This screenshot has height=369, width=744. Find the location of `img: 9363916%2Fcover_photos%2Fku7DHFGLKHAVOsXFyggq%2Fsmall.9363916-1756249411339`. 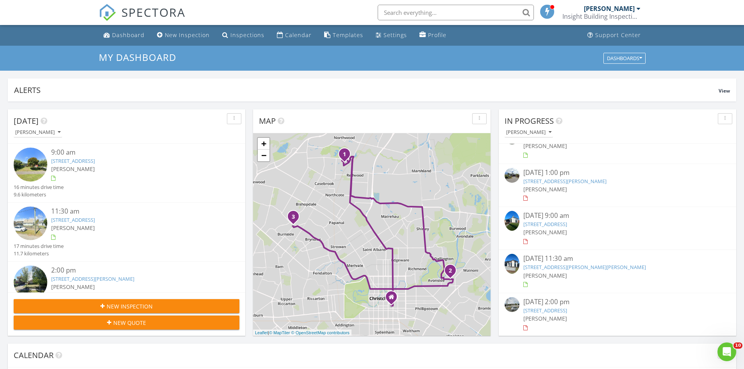

img: 9363916%2Fcover_photos%2Fku7DHFGLKHAVOsXFyggq%2Fsmall.9363916-1756249411339 is located at coordinates (512, 264).